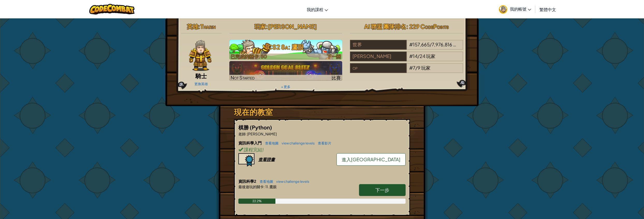 The width and height of the screenshot is (644, 219). What do you see at coordinates (315, 10) in the screenshot?
I see `span: 我的課程` at bounding box center [315, 10].